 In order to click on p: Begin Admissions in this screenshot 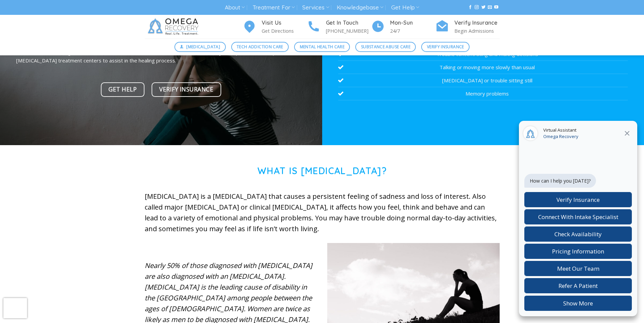, I will do `click(477, 31)`.